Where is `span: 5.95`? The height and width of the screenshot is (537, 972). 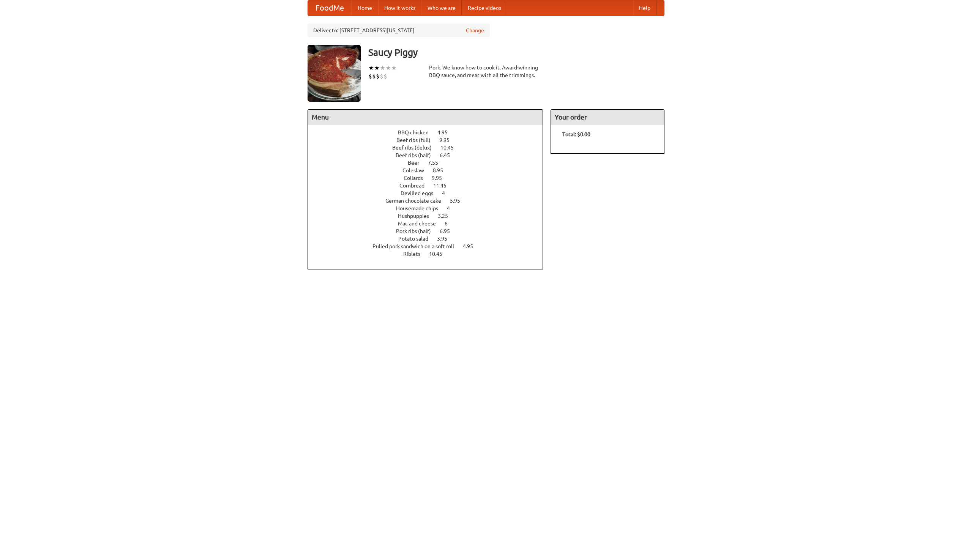 span: 5.95 is located at coordinates (459, 201).